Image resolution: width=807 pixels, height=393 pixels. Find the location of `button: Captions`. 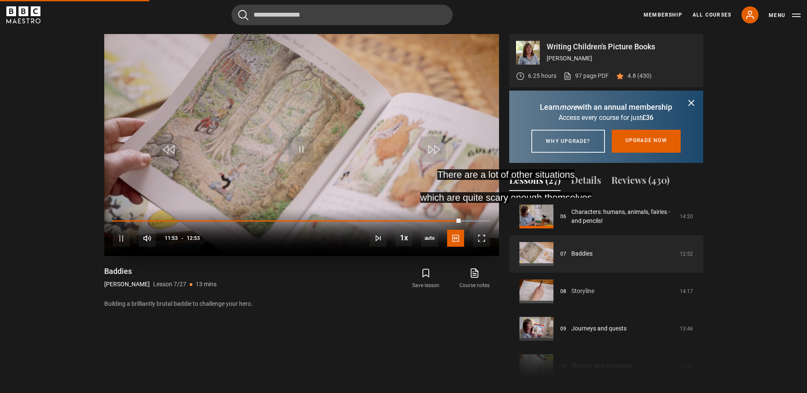

button: Captions is located at coordinates (456, 238).